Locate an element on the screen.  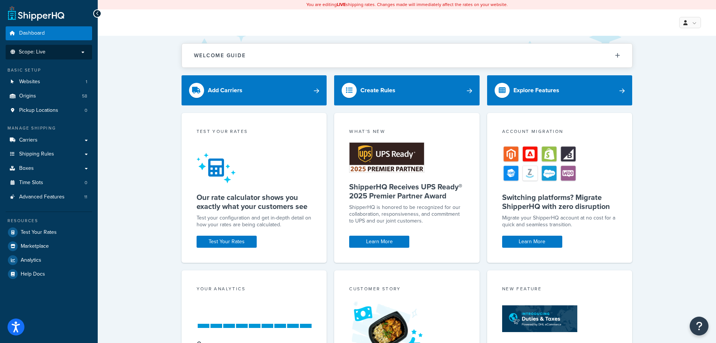
li: Carriers is located at coordinates (49, 140).